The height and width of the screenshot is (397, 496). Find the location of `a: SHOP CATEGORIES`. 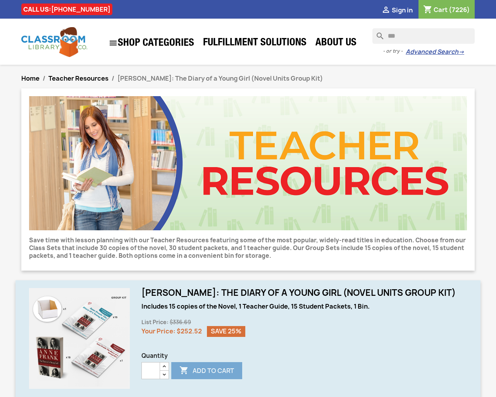

a: SHOP CATEGORIES is located at coordinates (151, 43).